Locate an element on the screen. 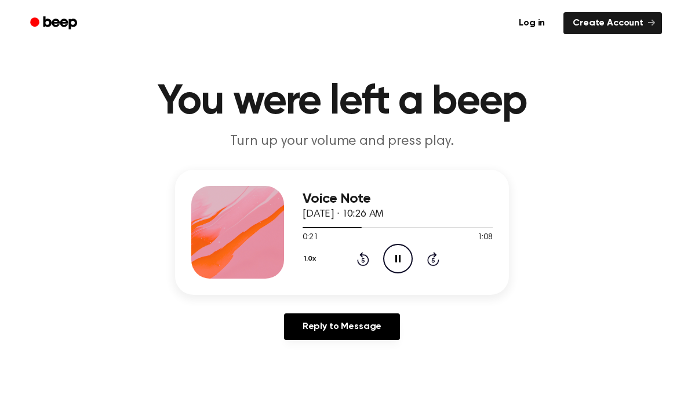 This screenshot has width=684, height=413. h3: Voice Note is located at coordinates (398, 199).